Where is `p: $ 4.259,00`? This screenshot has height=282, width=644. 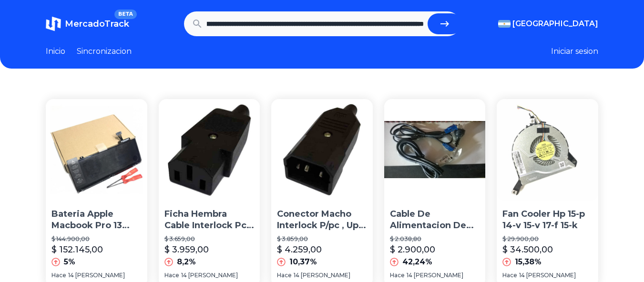
p: $ 4.259,00 is located at coordinates (299, 250).